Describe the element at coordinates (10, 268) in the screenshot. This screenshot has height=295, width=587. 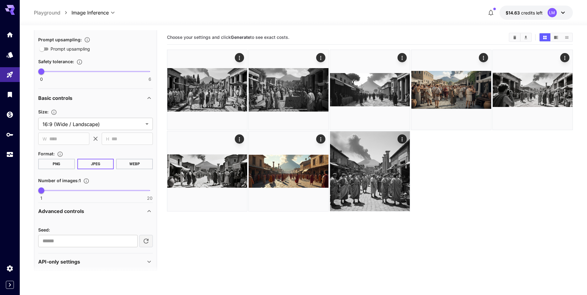
I see `div: Settings` at that location.